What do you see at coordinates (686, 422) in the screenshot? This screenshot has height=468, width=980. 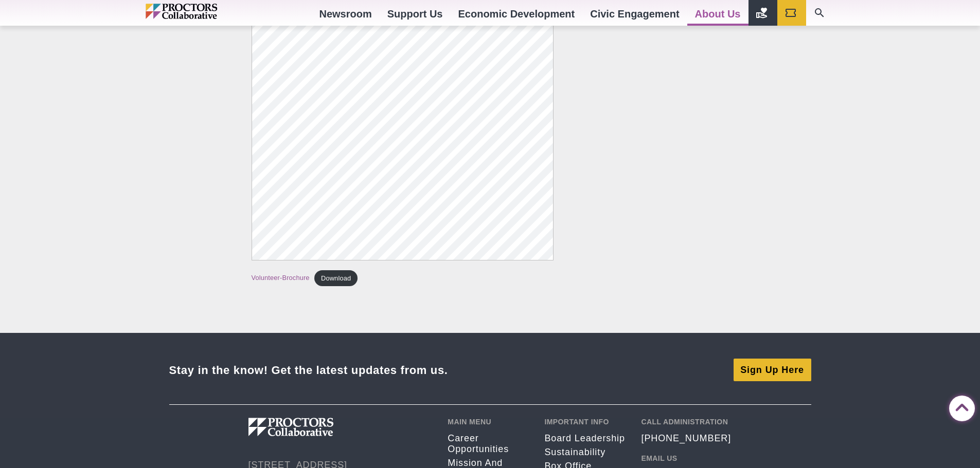 I see `h2: Call Administration` at bounding box center [686, 422].